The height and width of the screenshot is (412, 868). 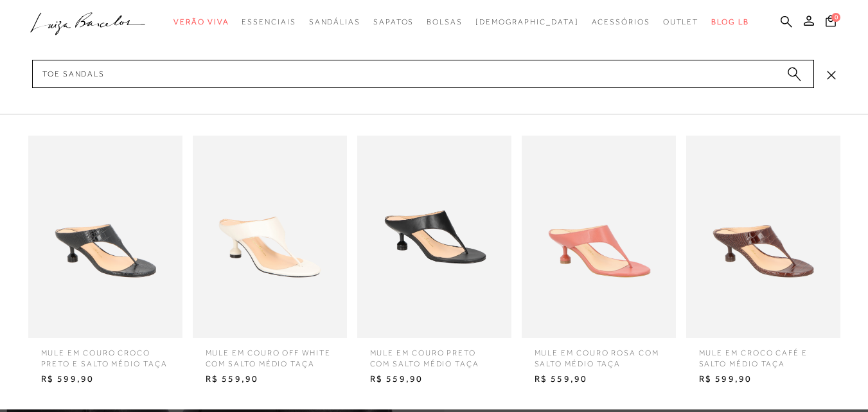 I want to click on span: MULE EM COURO OFF WHITE COM SALTO MÉDIO TAÇA, so click(x=270, y=354).